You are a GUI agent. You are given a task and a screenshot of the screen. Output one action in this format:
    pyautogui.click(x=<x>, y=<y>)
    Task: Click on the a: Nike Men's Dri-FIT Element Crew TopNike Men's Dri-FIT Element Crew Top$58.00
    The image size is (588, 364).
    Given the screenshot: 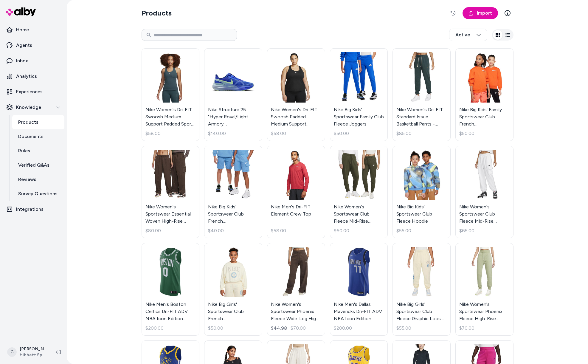 What is the action you would take?
    pyautogui.click(x=296, y=192)
    